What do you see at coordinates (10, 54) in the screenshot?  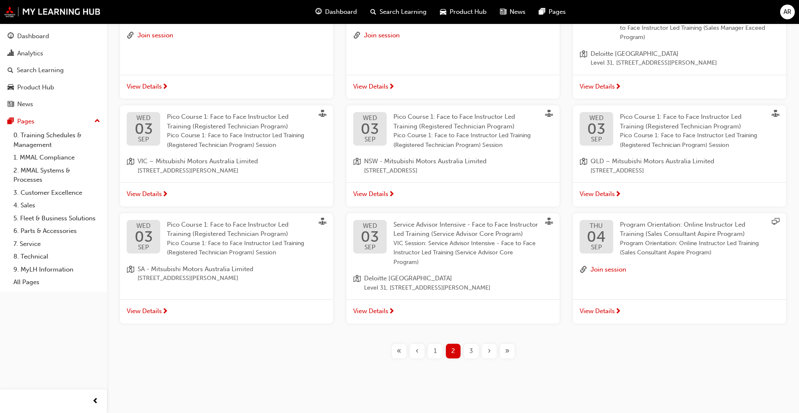 I see `span: chart-icon` at bounding box center [10, 54].